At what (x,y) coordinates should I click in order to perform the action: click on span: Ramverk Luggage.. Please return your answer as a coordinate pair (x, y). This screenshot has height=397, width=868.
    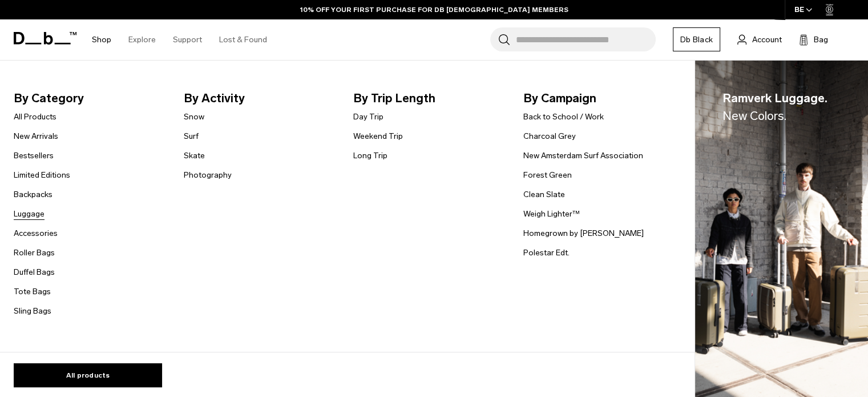
    Looking at the image, I should click on (775, 107).